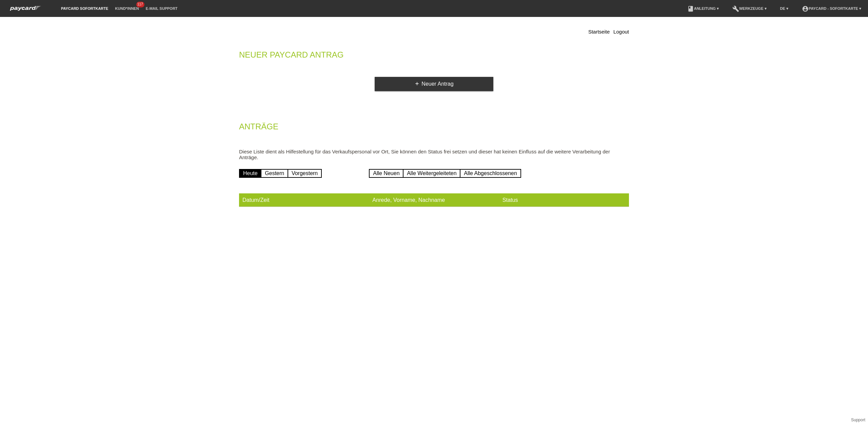 The image size is (868, 424). What do you see at coordinates (703, 8) in the screenshot?
I see `a: bookAnleitung ▾` at bounding box center [703, 8].